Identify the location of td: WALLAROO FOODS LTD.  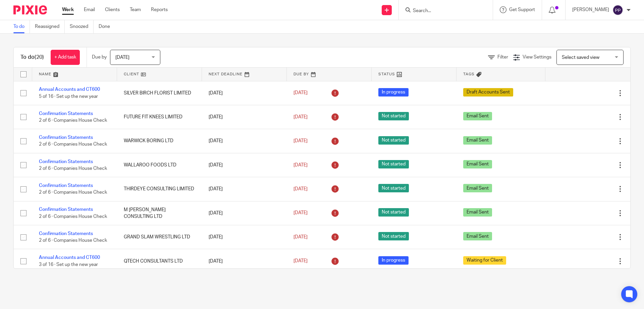
(160, 165).